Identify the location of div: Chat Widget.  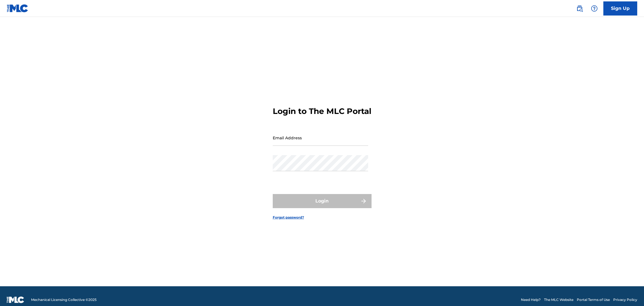
(630, 293).